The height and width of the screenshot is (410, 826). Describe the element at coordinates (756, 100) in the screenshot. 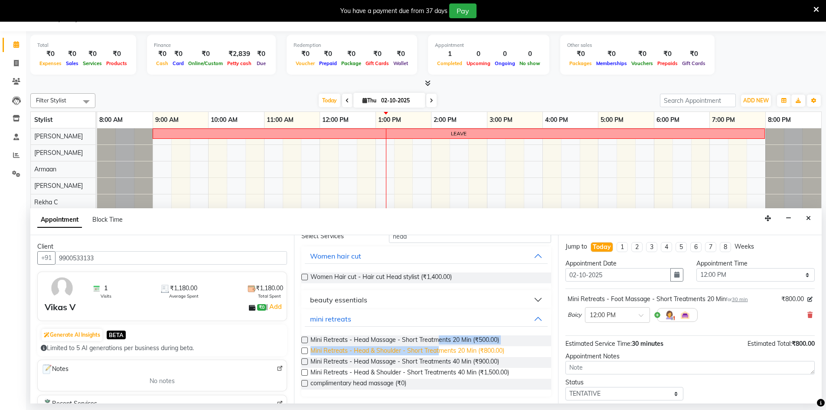

I see `span: ADD NEW` at that location.